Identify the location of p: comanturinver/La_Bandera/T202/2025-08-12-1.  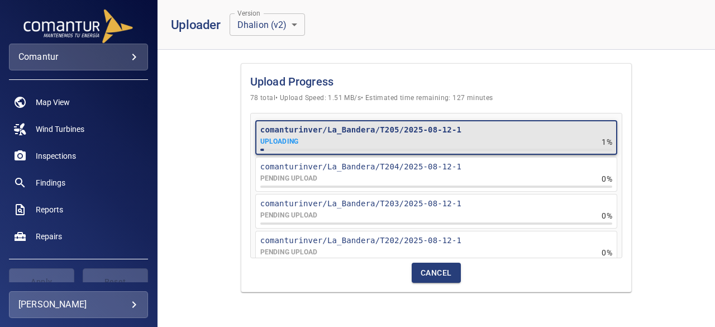
(436, 240).